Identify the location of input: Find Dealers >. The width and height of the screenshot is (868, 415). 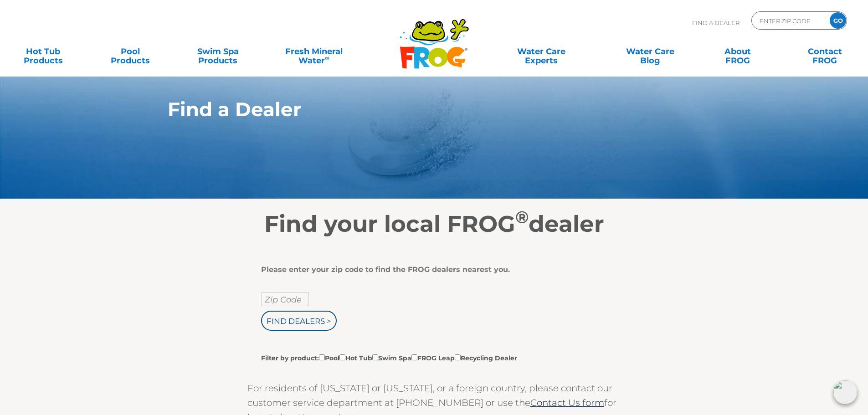
(299, 321).